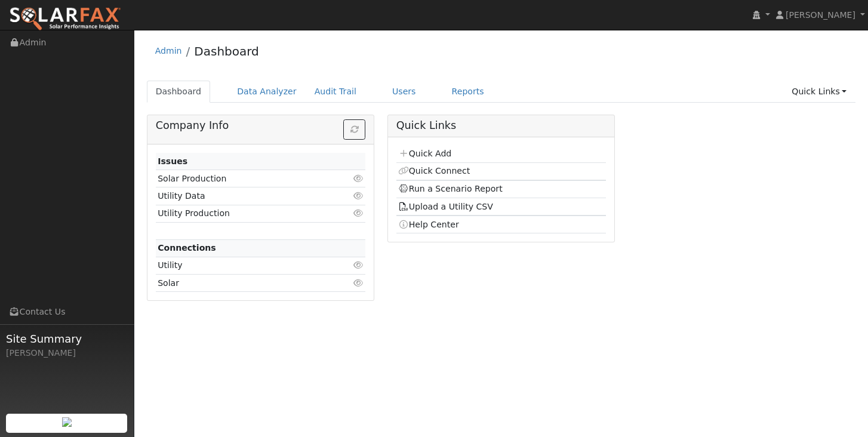 This screenshot has height=437, width=868. I want to click on a: Help Center, so click(429, 224).